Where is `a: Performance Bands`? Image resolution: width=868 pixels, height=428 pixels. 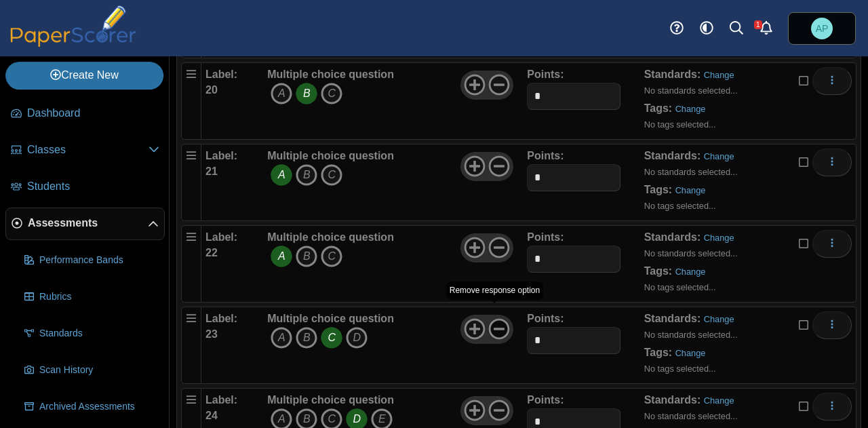
a: Performance Bands is located at coordinates (91, 261).